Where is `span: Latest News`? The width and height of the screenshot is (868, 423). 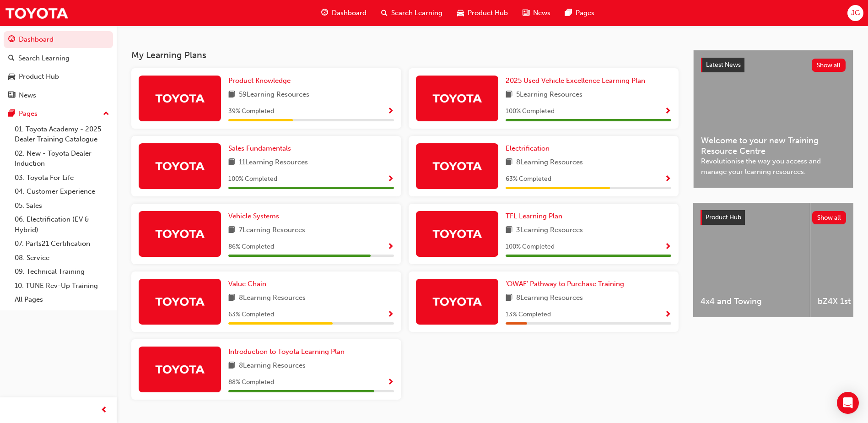 span: Latest News is located at coordinates (723, 64).